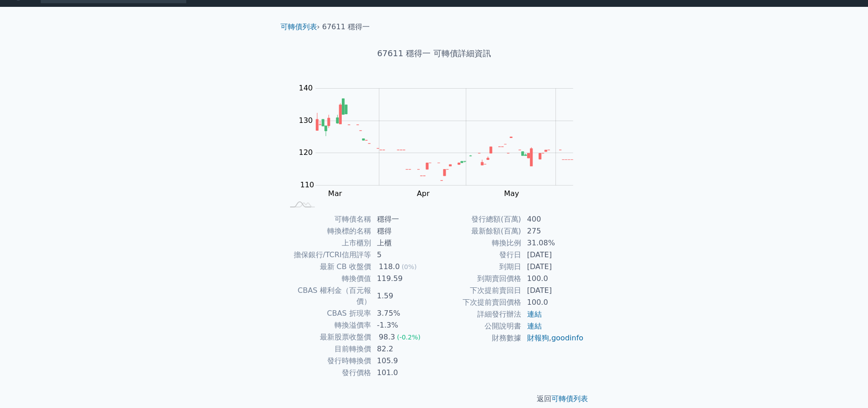 This screenshot has width=868, height=408. I want to click on td: 發行時轉換價, so click(327, 361).